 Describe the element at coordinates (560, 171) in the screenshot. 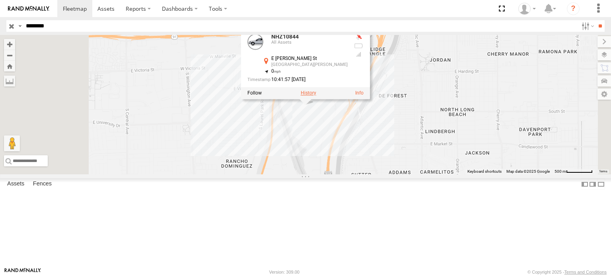

I see `span: 500 m` at that location.